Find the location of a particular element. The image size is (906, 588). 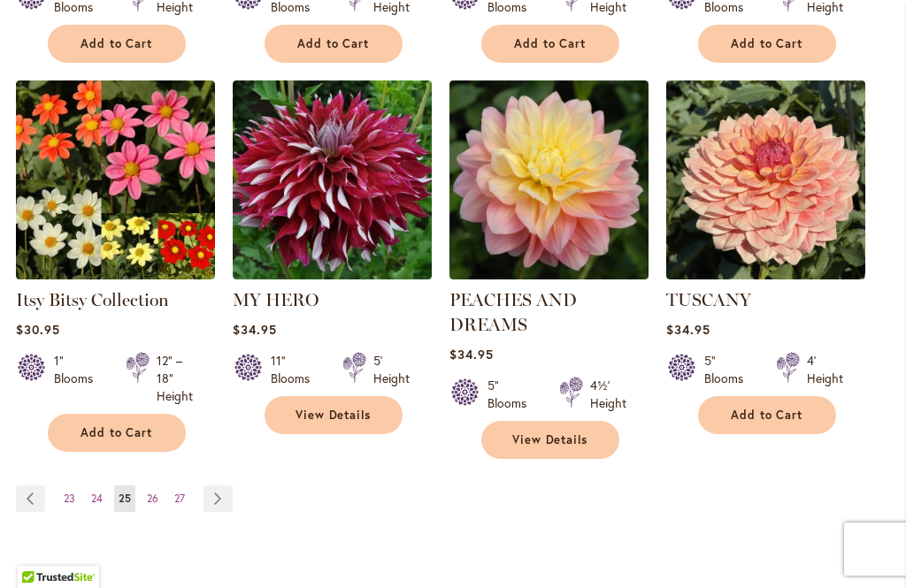

img: PEACHES AND DREAMS is located at coordinates (548, 179).